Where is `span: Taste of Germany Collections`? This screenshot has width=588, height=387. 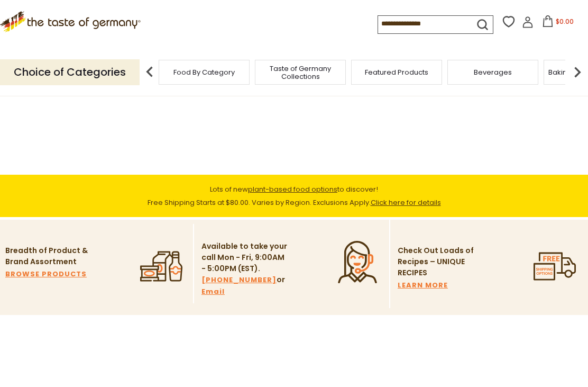 span: Taste of Germany Collections is located at coordinates (300, 73).